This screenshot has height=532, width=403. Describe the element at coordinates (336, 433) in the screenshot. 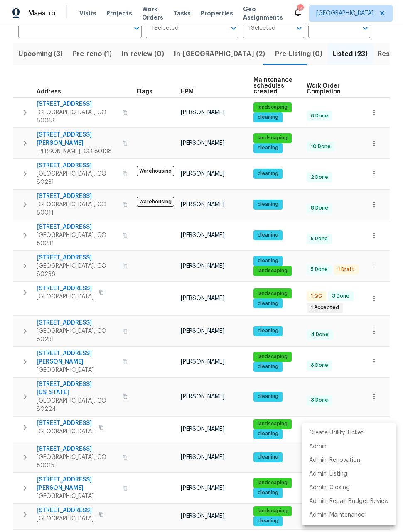

I see `p: Create Utility Ticket` at that location.